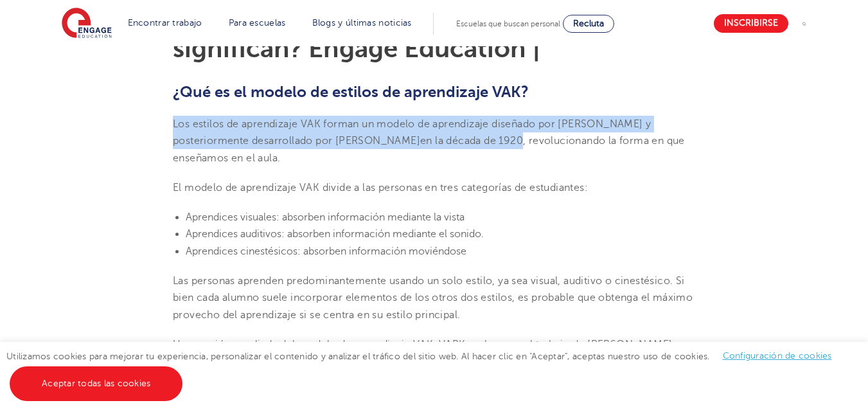  What do you see at coordinates (96, 383) in the screenshot?
I see `font: Aceptar todas las cookies` at bounding box center [96, 383].